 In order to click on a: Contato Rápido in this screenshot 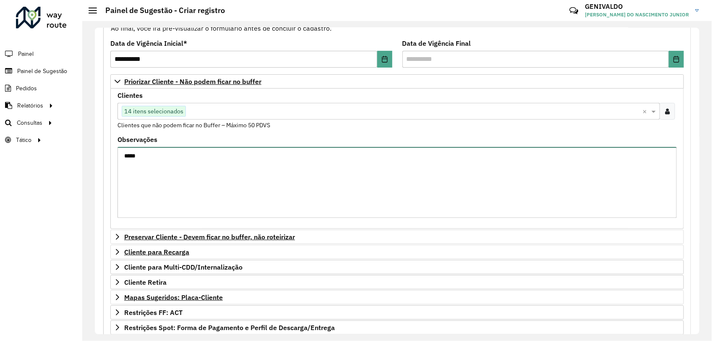, I will do `click(574, 10)`.